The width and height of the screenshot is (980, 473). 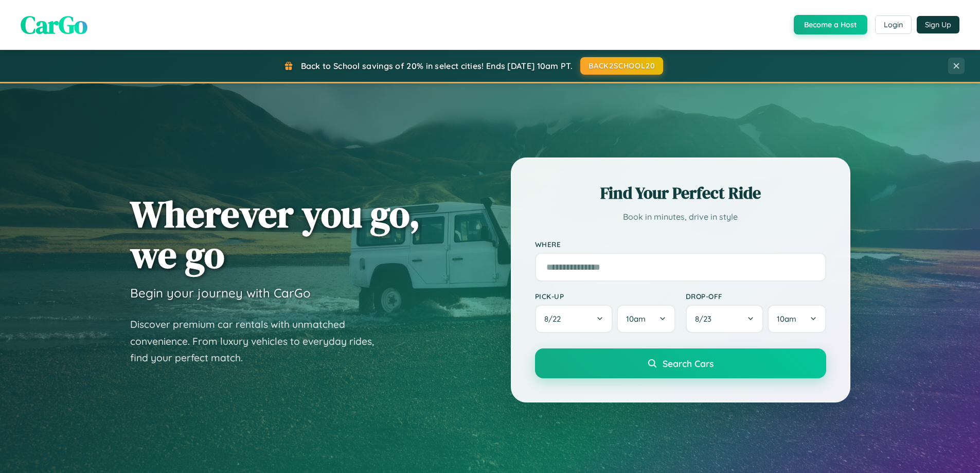 What do you see at coordinates (938, 25) in the screenshot?
I see `button: Sign Up` at bounding box center [938, 25].